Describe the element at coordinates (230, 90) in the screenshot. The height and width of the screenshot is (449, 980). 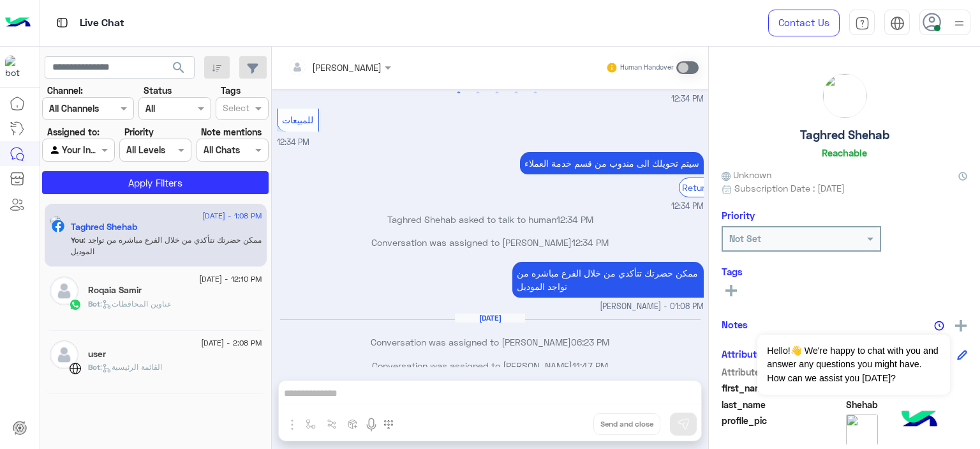
I see `label: Tags` at that location.